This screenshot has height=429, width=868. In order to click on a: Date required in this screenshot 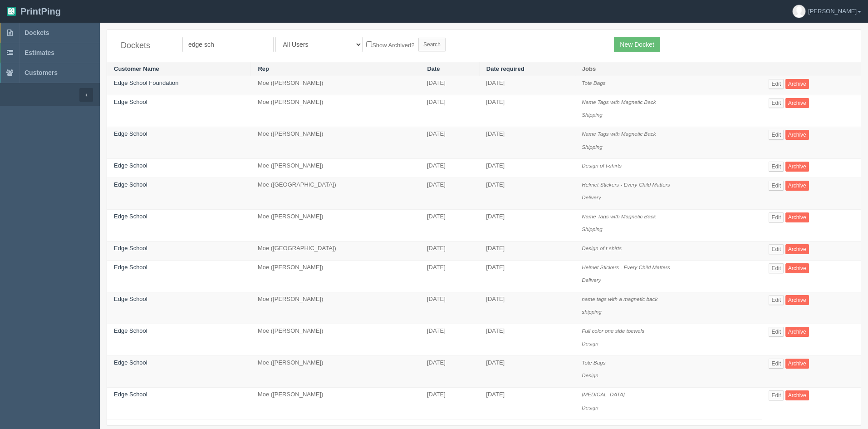, I will do `click(505, 68)`.